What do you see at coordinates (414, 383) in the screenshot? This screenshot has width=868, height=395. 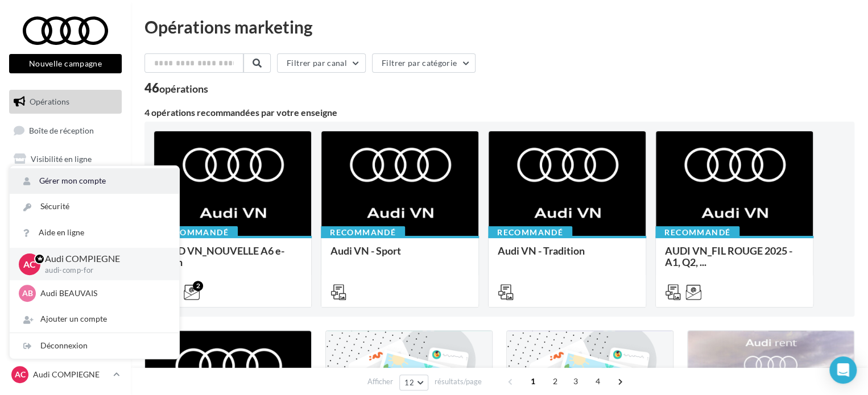 I see `button: 12` at bounding box center [414, 383].